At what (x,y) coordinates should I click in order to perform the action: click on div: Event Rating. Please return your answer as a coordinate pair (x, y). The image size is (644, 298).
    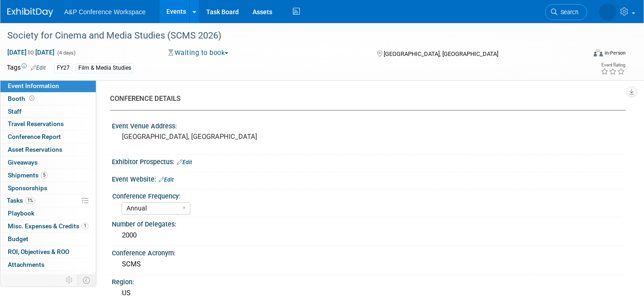
    Looking at the image, I should click on (613, 65).